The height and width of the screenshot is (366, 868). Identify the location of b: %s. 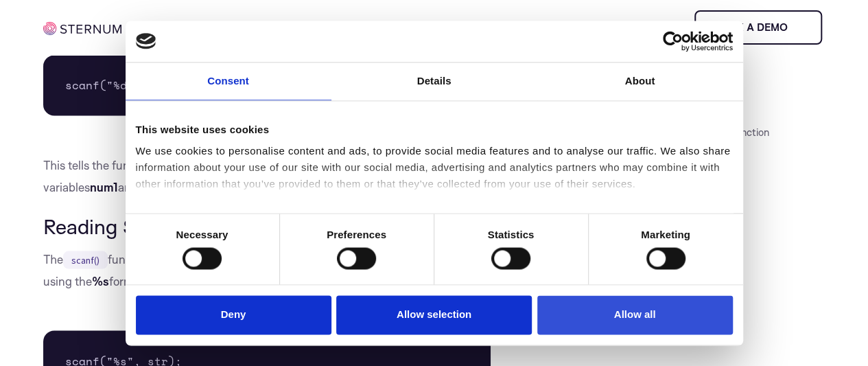
(100, 280).